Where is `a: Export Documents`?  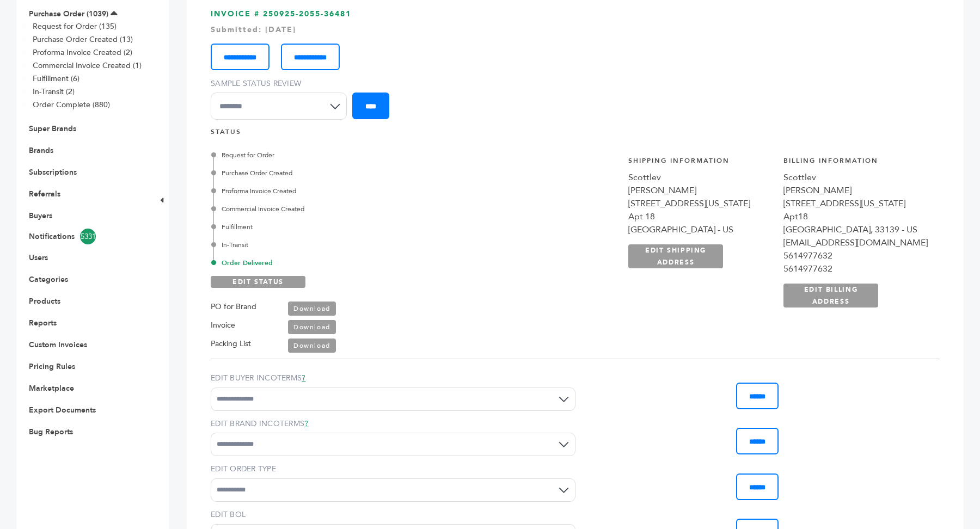
a: Export Documents is located at coordinates (62, 410).